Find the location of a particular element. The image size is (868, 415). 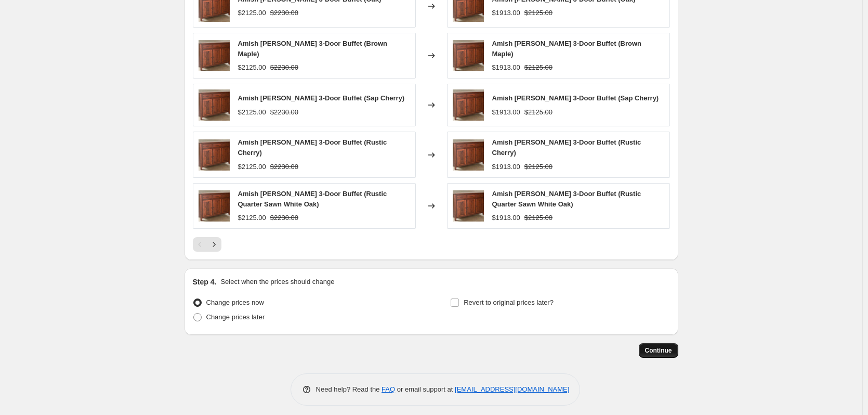

a: FAQ is located at coordinates (388, 389).